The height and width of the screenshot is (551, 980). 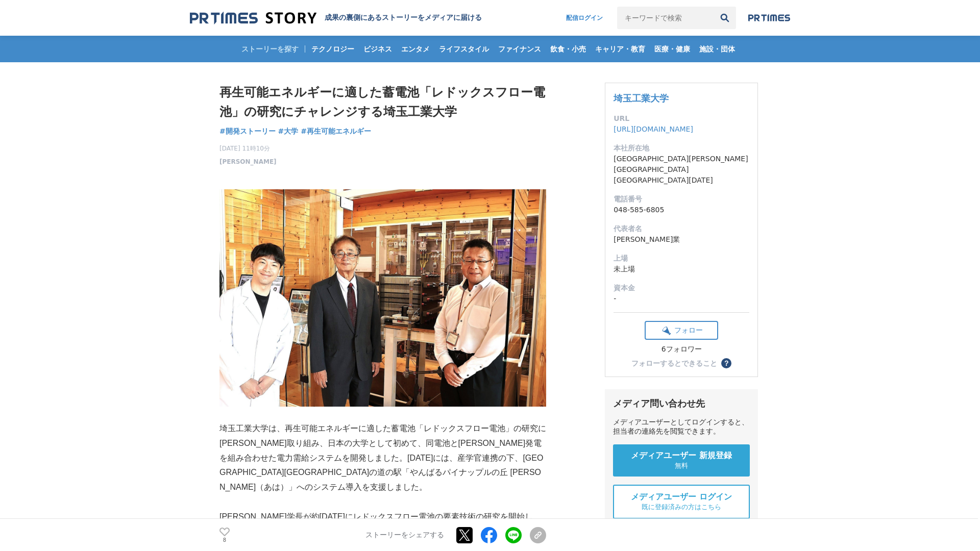 I want to click on span: ライフスタイル, so click(x=464, y=49).